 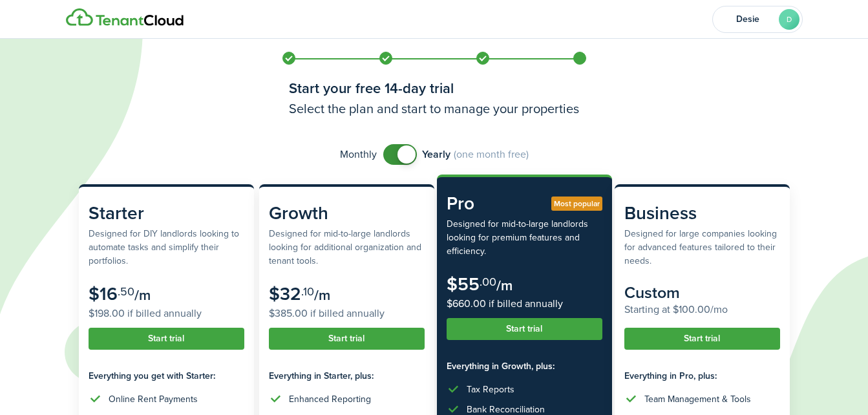 What do you see at coordinates (463, 284) in the screenshot?
I see `subscription-pricing-card-price-amount: $55` at bounding box center [463, 284].